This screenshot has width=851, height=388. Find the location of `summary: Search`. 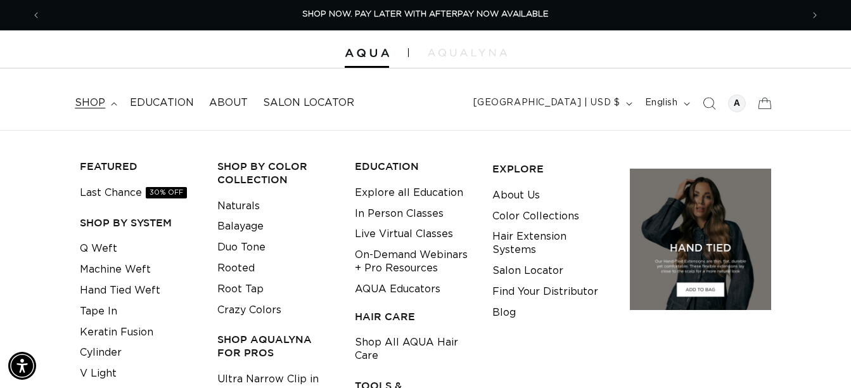

summary: Search is located at coordinates (709, 103).